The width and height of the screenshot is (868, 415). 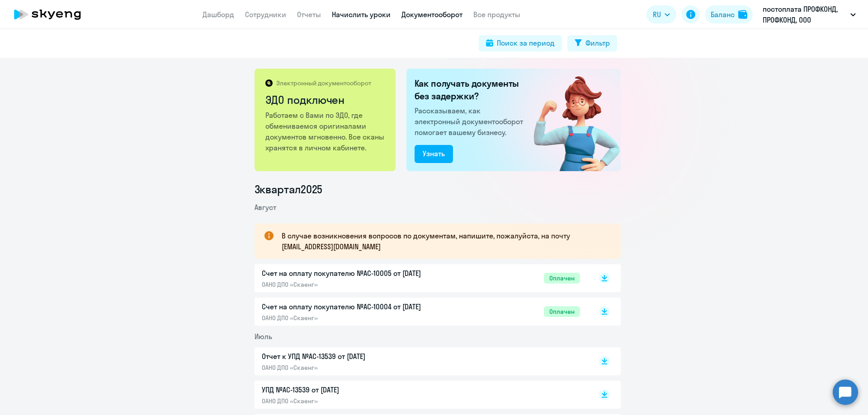 What do you see at coordinates (432, 15) in the screenshot?
I see `a: Документооборот` at bounding box center [432, 15].